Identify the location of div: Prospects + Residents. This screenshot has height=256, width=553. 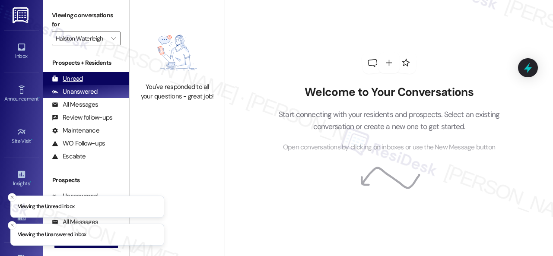
(86, 63).